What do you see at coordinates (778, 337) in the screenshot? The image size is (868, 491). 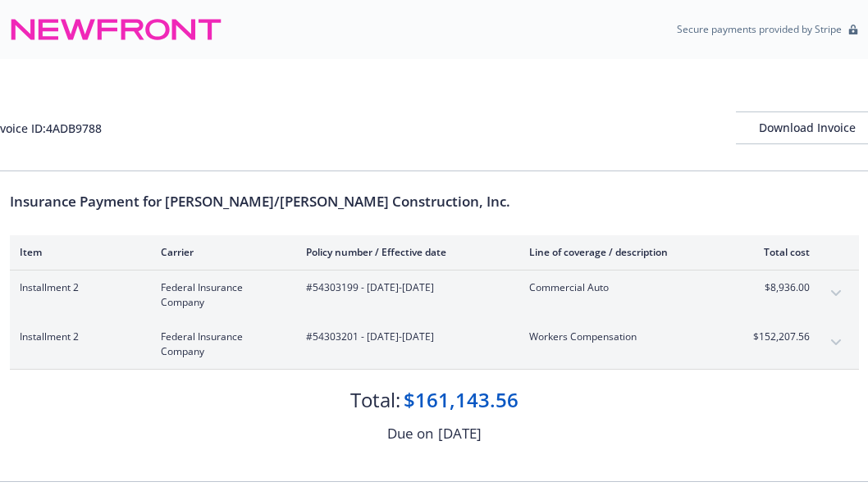 I see `span: $152,207.56` at bounding box center [778, 337].